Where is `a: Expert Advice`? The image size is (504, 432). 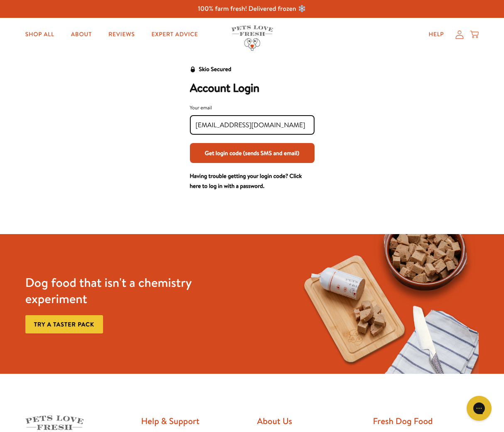 a: Expert Advice is located at coordinates (175, 34).